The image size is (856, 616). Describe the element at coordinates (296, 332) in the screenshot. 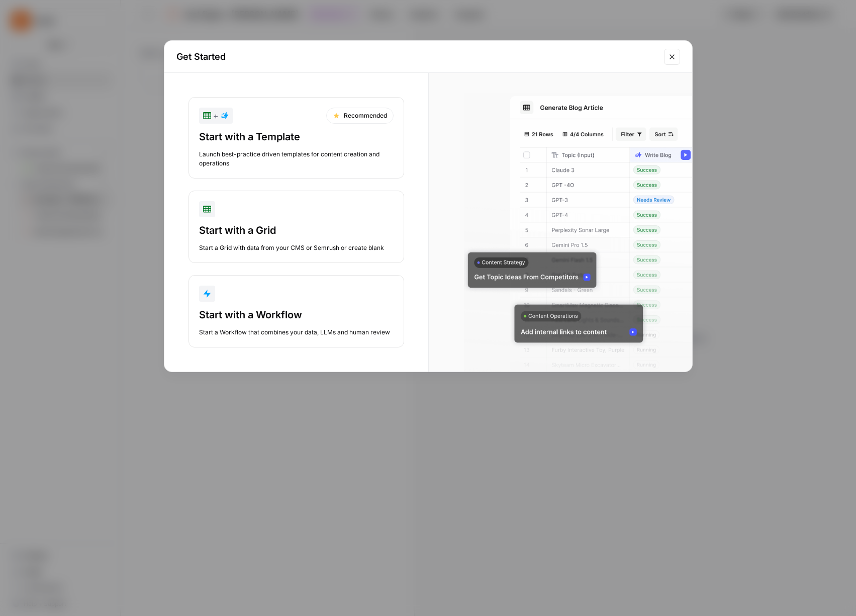

I see `div: Start a Workflow that combines your data, LLMs and human review` at that location.